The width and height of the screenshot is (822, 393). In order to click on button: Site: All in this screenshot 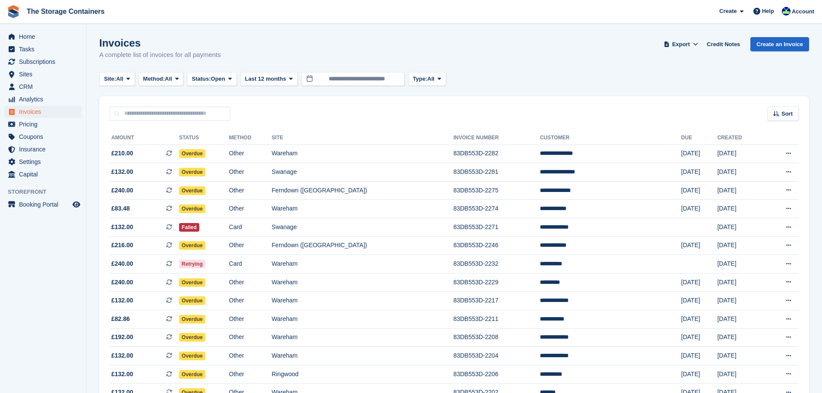, I will do `click(117, 79)`.